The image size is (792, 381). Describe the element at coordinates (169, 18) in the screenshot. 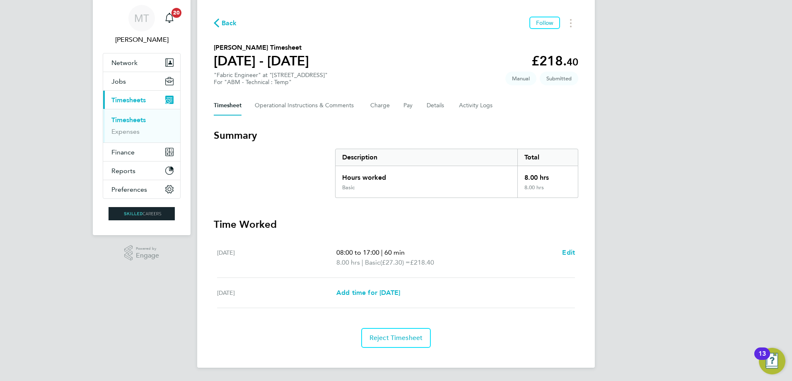

I see `a: 20` at that location.